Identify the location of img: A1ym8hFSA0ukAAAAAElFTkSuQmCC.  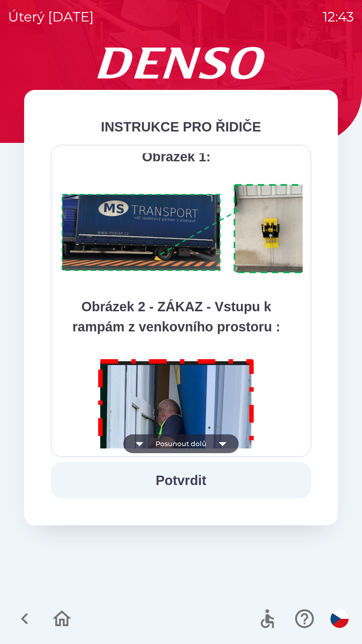
(189, 229).